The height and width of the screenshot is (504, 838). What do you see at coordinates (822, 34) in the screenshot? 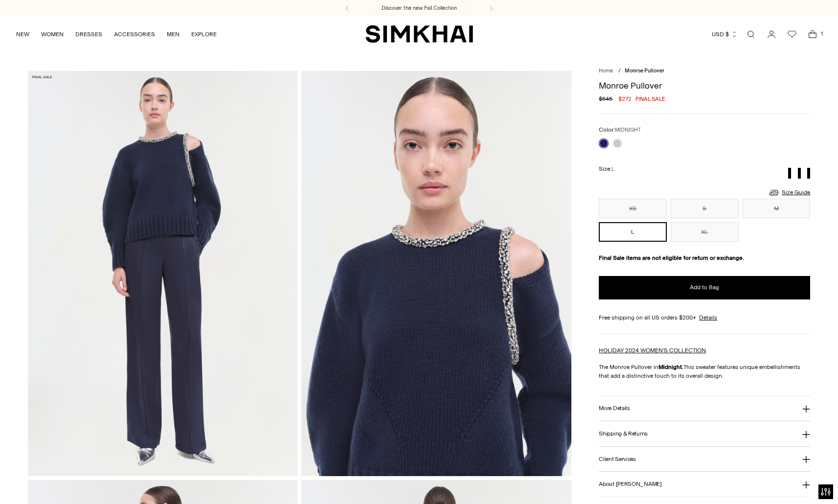
I see `span: 1` at bounding box center [822, 34].